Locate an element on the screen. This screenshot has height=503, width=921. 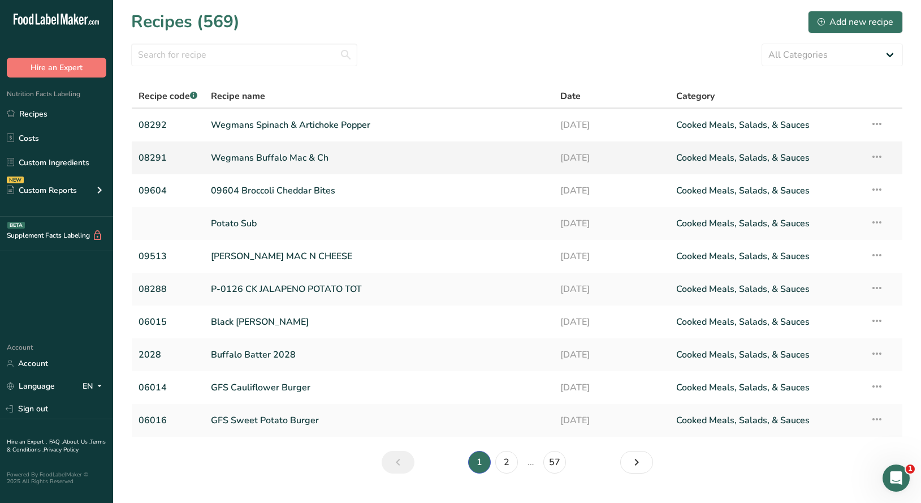
div: NEW is located at coordinates (15, 180).